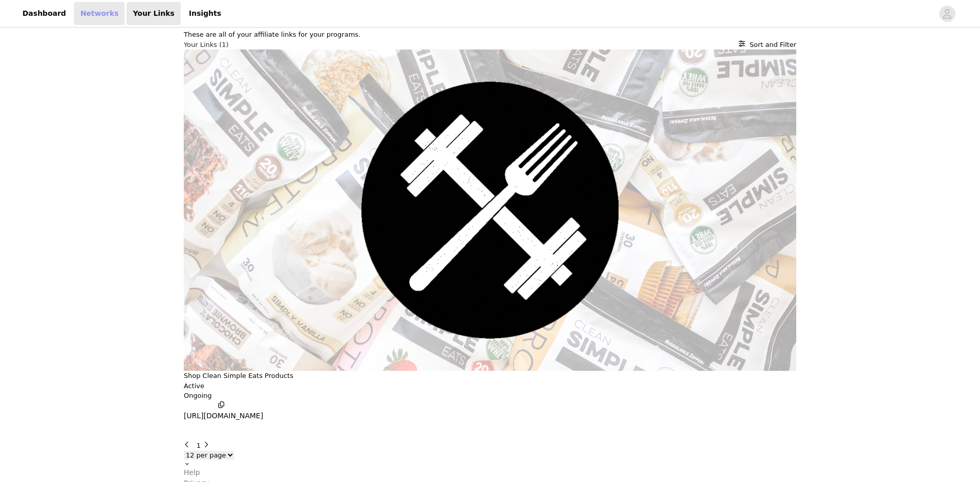 The width and height of the screenshot is (980, 482). I want to click on a: Help, so click(490, 473).